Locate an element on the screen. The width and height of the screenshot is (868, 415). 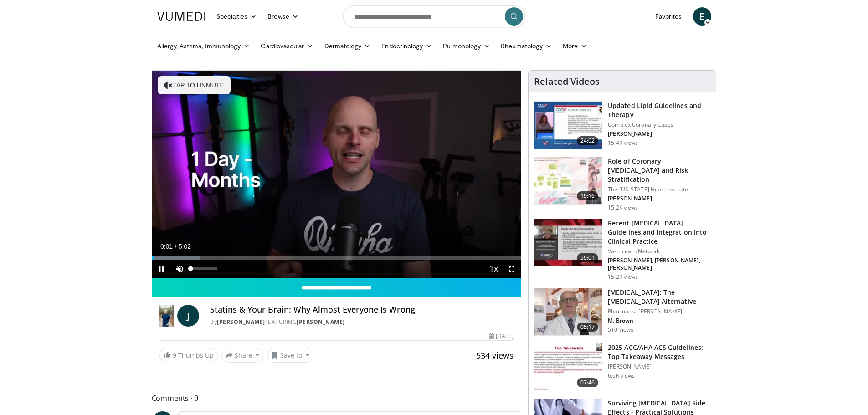
span: 05:17 is located at coordinates (587, 327).